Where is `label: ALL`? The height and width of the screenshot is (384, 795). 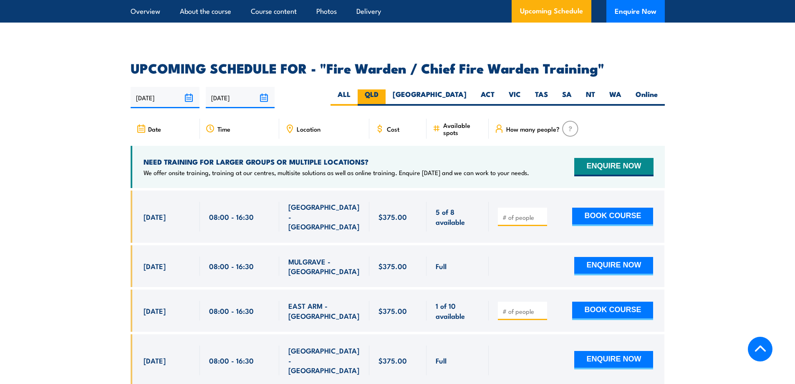 label: ALL is located at coordinates (344, 97).